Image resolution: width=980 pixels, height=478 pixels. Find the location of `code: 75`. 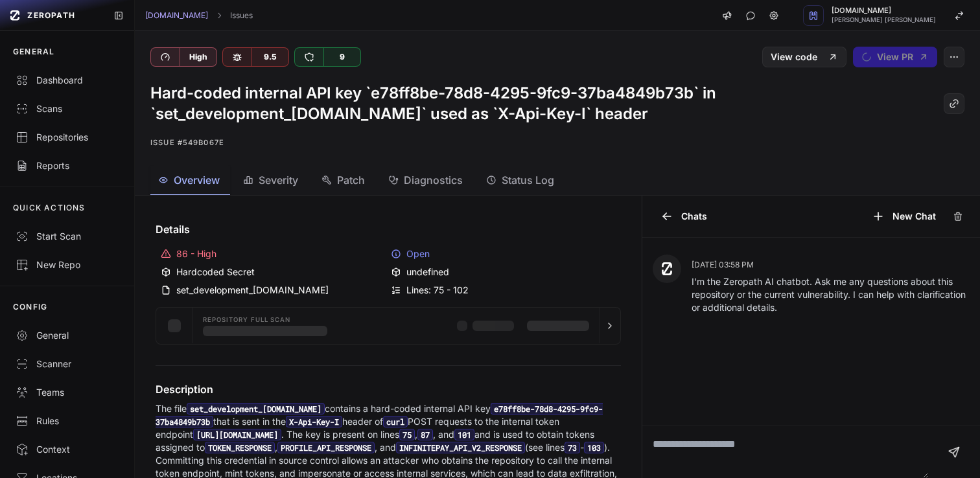

code: 75 is located at coordinates (407, 434).